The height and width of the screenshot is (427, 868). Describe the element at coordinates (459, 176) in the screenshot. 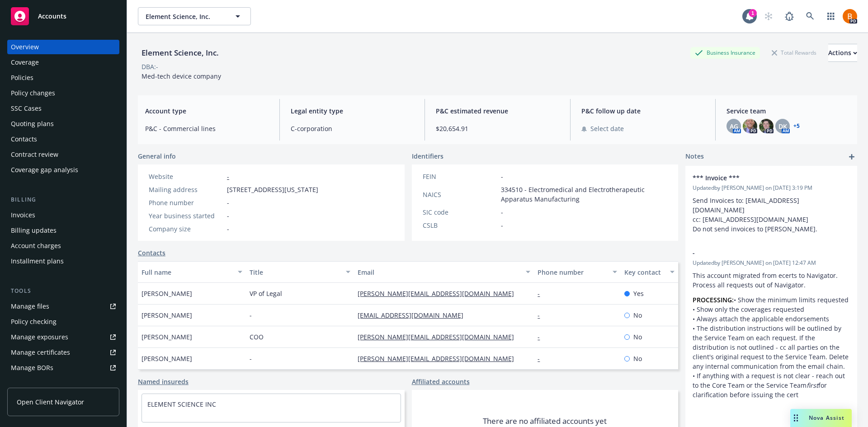

I see `div: FEIN` at that location.